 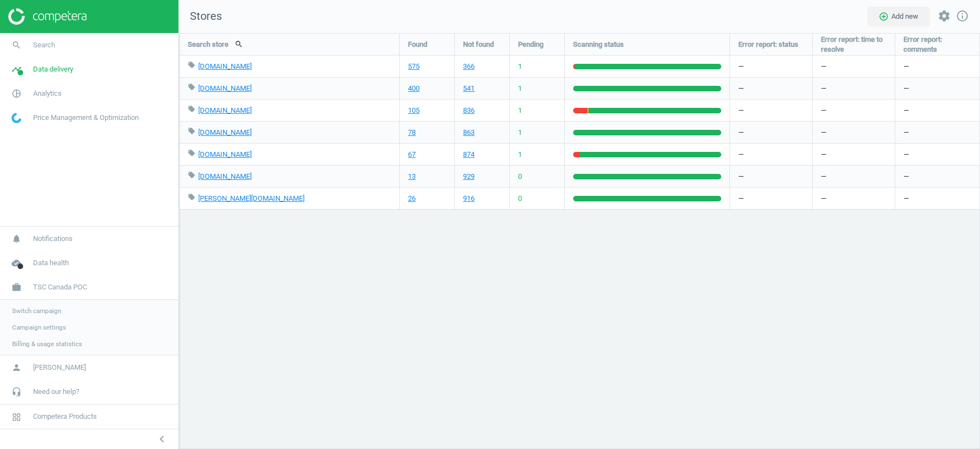 What do you see at coordinates (479, 44) in the screenshot?
I see `span: Not found` at bounding box center [479, 44].